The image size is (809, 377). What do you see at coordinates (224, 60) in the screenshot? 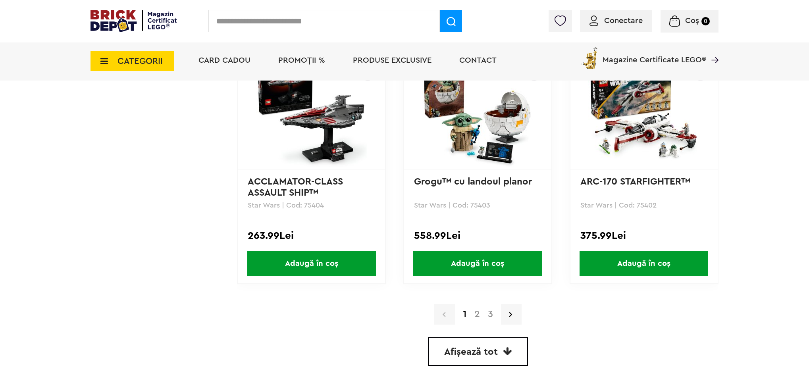
I see `span: Card Cadou` at bounding box center [224, 60].